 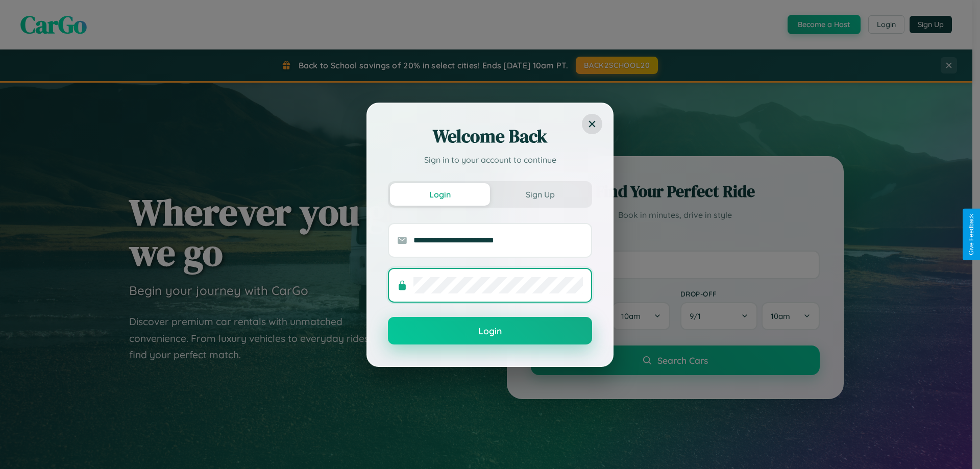 I want to click on div: Give Feedback, so click(x=971, y=234).